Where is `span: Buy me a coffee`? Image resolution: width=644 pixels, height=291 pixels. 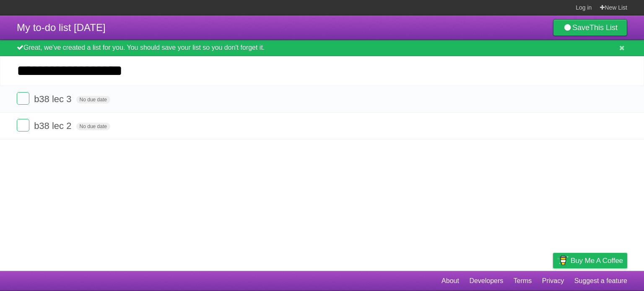
span: Buy me a coffee is located at coordinates (596, 260).